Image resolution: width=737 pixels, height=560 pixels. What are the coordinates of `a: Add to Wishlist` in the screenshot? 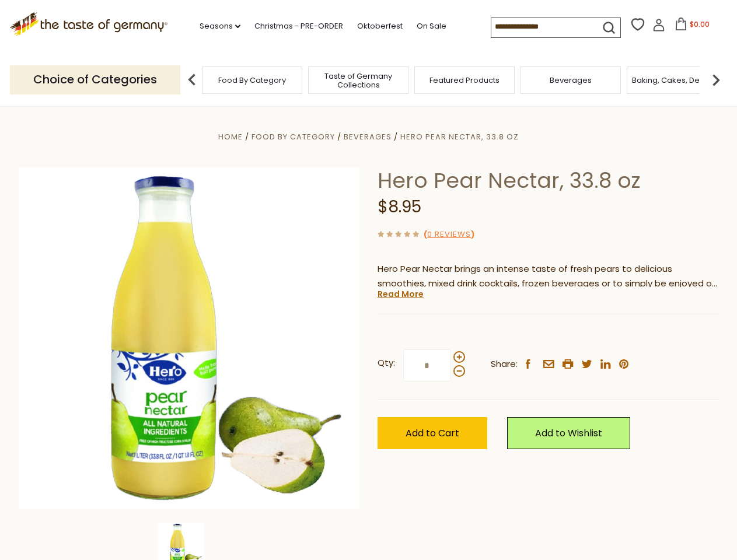 It's located at (569, 433).